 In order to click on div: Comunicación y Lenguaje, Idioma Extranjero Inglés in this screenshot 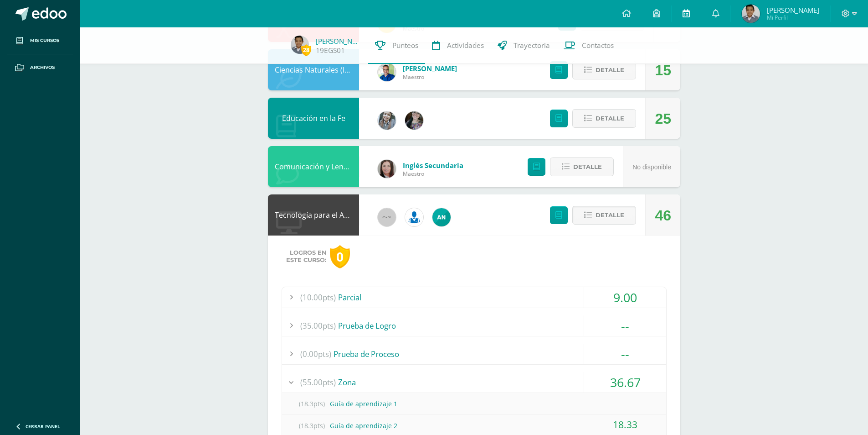, I will do `click(313, 166)`.